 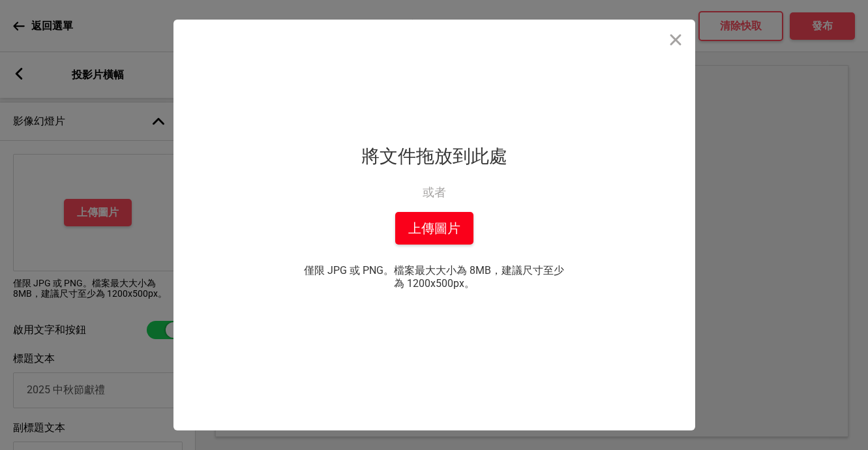 What do you see at coordinates (434, 156) in the screenshot?
I see `font: 將文件拖放到此處` at bounding box center [434, 156].